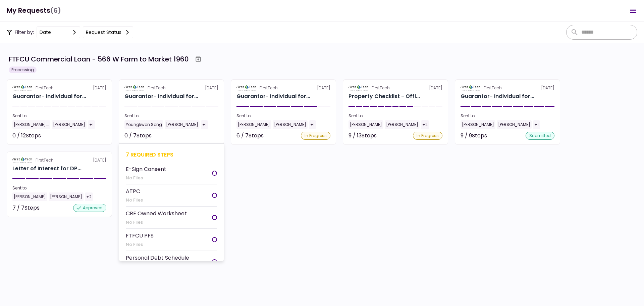  What do you see at coordinates (161, 96) in the screenshot?
I see `div: Guarantor- Individual for DP REALTY INVESTMENT, LLC Youngkwon Song` at bounding box center [161, 96].